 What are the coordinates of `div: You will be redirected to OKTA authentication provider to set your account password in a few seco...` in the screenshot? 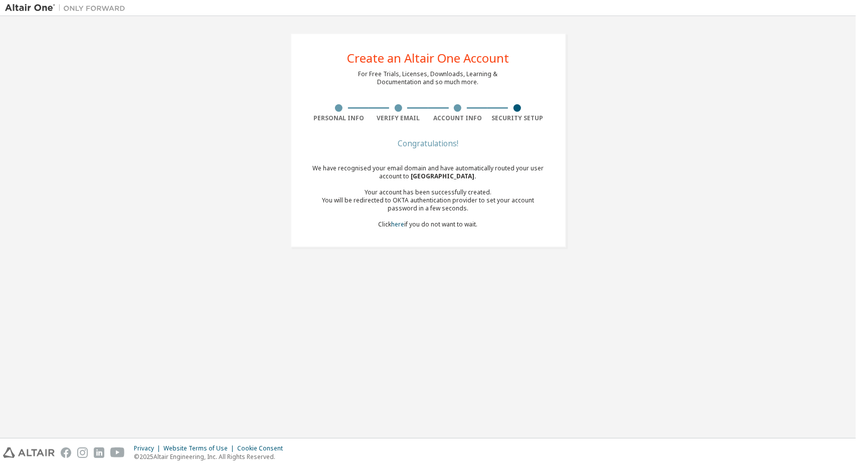 It's located at (428, 205).